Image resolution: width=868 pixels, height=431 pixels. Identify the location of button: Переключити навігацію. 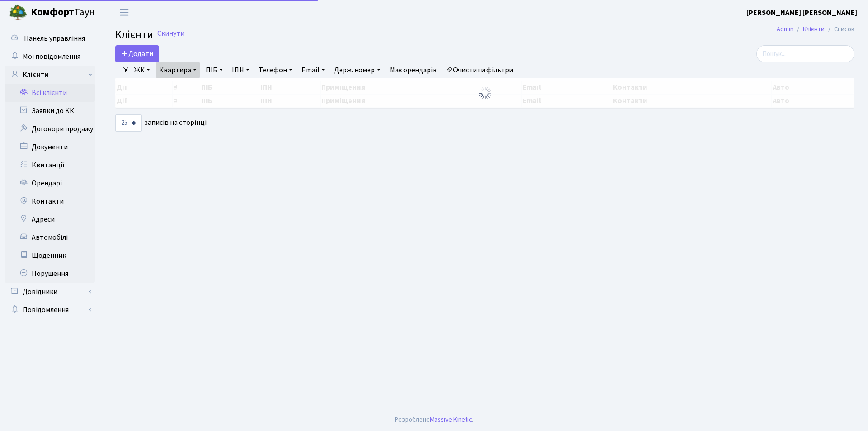
(124, 12).